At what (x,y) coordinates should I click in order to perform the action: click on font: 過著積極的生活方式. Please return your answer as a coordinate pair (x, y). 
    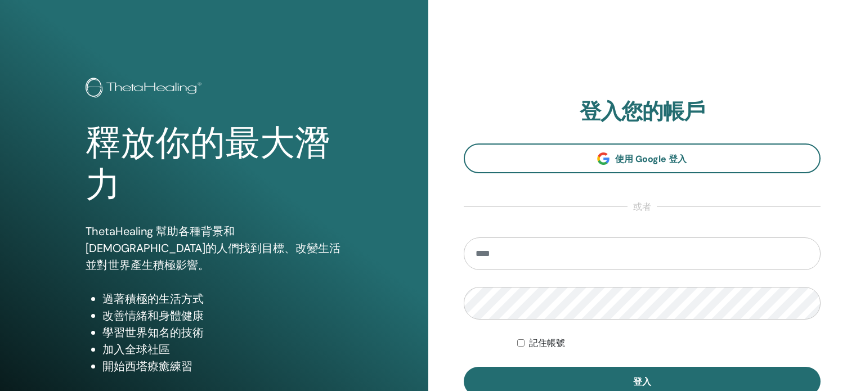
    Looking at the image, I should click on (153, 299).